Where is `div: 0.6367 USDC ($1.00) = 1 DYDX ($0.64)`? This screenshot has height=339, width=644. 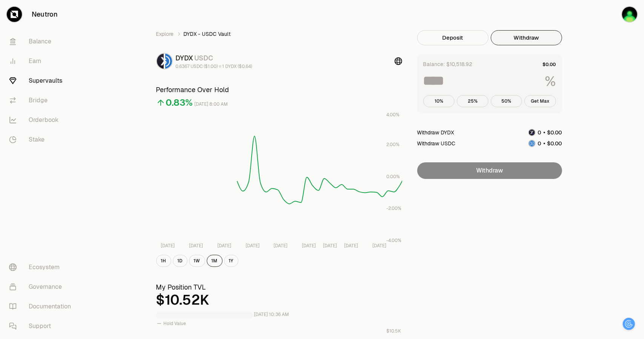
div: 0.6367 USDC ($1.00) = 1 DYDX ($0.64) is located at coordinates (214, 66).